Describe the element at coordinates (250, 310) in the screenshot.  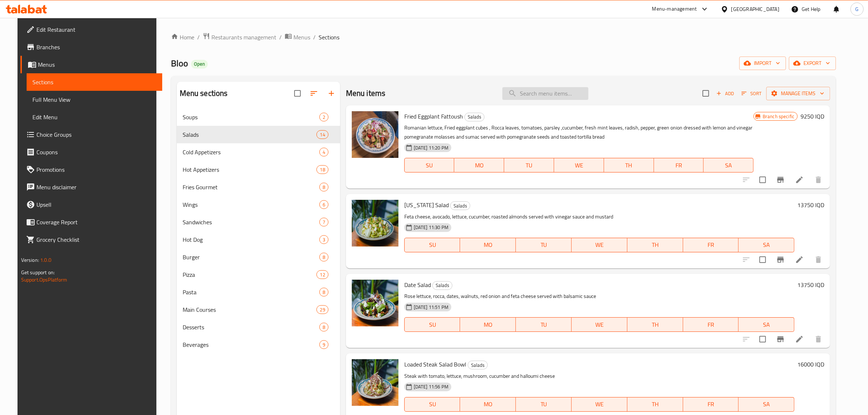
I see `div: Main Courses` at that location.